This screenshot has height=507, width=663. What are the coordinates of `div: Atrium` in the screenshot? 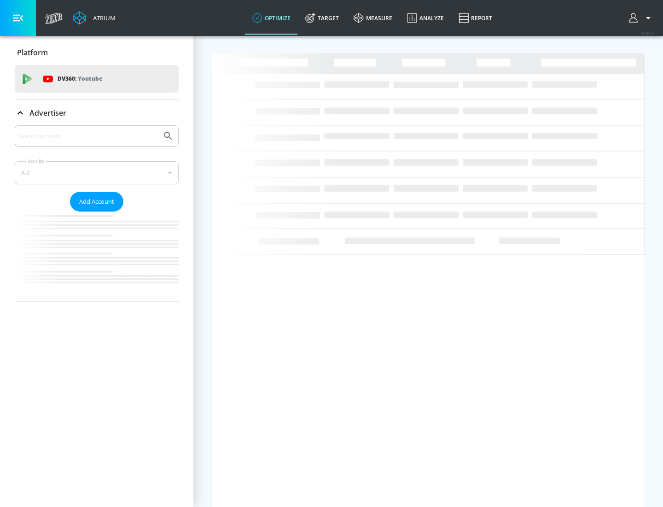 It's located at (102, 18).